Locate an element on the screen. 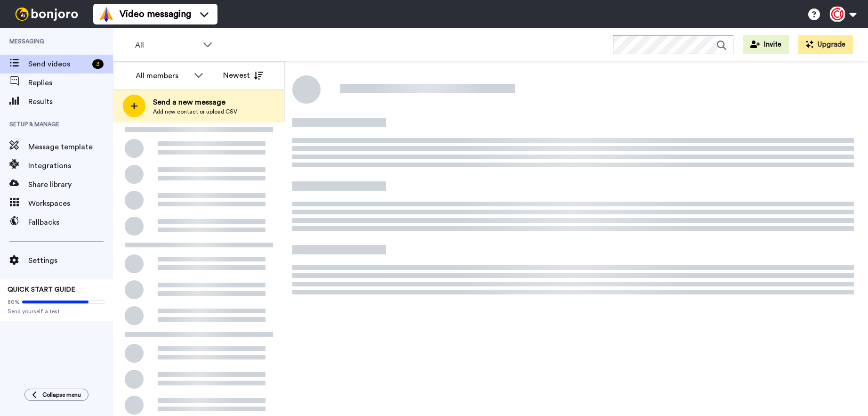 This screenshot has height=416, width=868. img: vm-color.svg is located at coordinates (106, 14).